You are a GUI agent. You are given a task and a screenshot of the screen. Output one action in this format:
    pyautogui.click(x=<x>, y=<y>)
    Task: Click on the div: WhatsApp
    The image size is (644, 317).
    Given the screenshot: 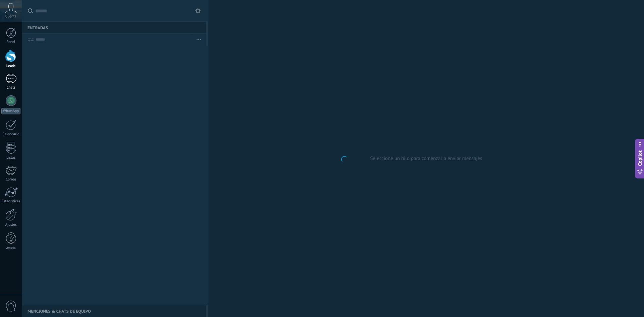 What is the action you would take?
    pyautogui.click(x=11, y=111)
    